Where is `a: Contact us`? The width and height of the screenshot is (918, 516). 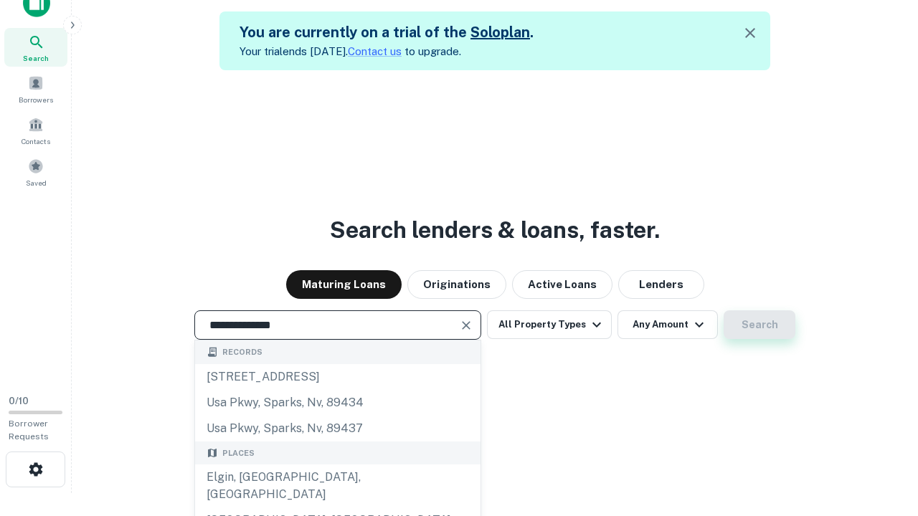
a: Contact us is located at coordinates (374, 51).